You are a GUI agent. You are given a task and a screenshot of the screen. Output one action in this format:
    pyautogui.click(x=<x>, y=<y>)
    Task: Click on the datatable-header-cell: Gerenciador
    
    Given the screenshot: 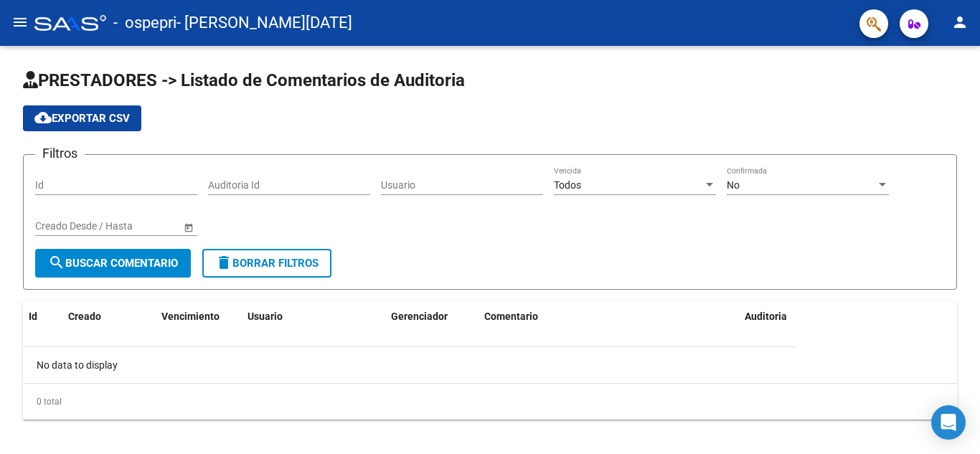 What is the action you would take?
    pyautogui.click(x=432, y=316)
    